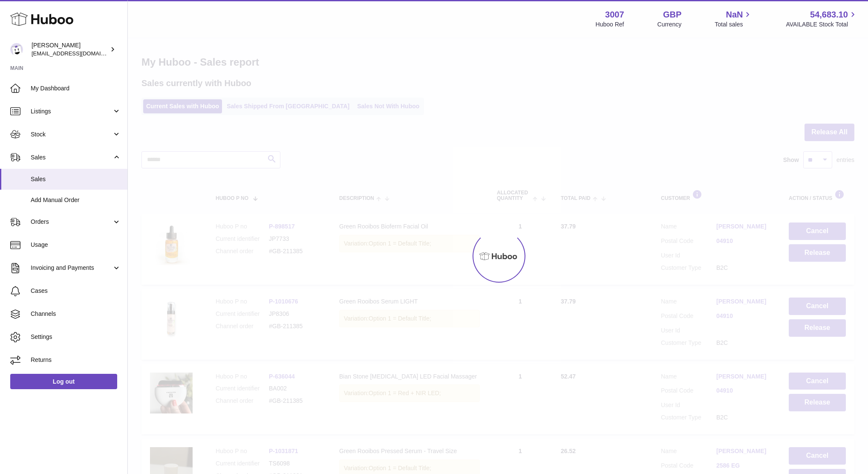 The image size is (868, 474). What do you see at coordinates (733, 24) in the screenshot?
I see `span: Total sales` at bounding box center [733, 24].